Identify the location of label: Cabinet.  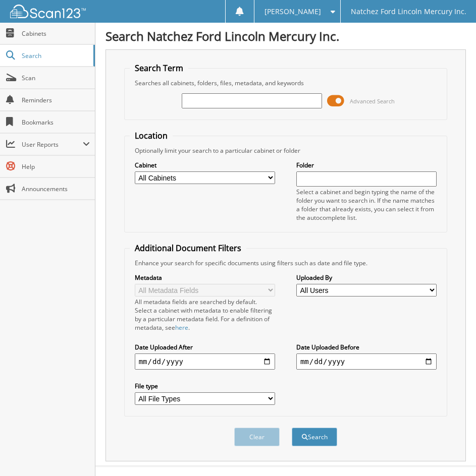
(205, 165).